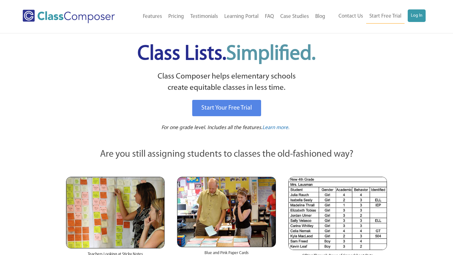  Describe the element at coordinates (226, 108) in the screenshot. I see `span: Start Your Free Trial` at that location.